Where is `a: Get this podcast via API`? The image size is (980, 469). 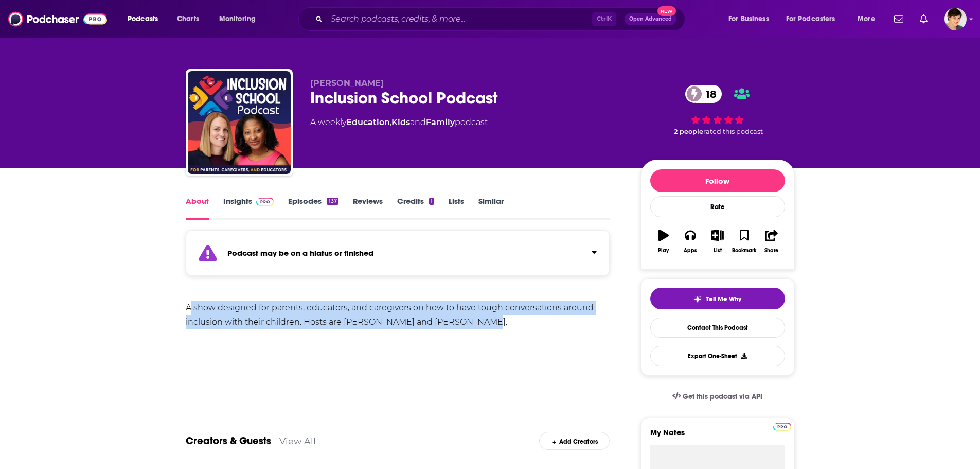 a: Get this podcast via API is located at coordinates (718, 397).